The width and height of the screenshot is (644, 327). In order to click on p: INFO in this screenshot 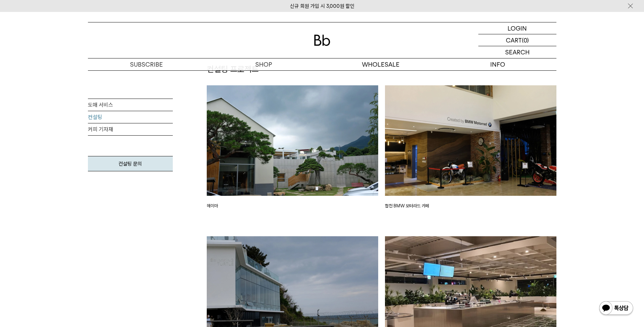, I will do `click(498, 64)`.